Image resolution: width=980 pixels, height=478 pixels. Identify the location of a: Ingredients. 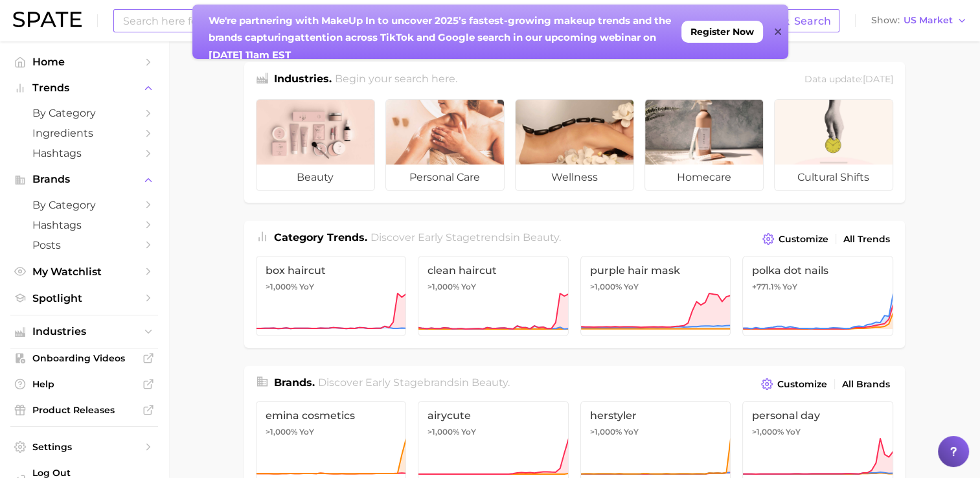
(84, 133).